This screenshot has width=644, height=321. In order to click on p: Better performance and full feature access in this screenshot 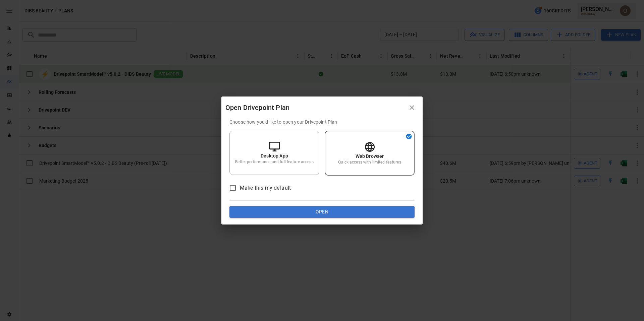, I will do `click(274, 162)`.